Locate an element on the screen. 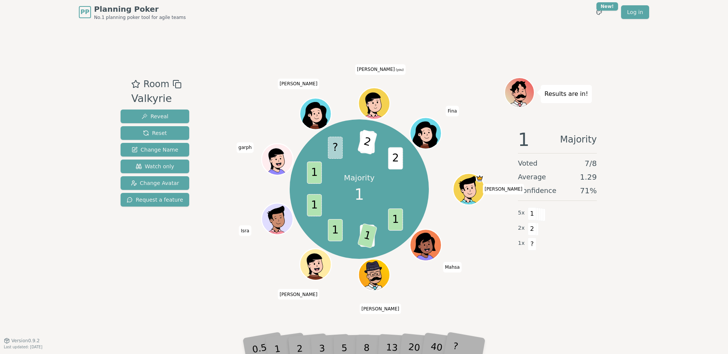 This screenshot has height=354, width=728. span: Maanya is the host is located at coordinates (480, 178).